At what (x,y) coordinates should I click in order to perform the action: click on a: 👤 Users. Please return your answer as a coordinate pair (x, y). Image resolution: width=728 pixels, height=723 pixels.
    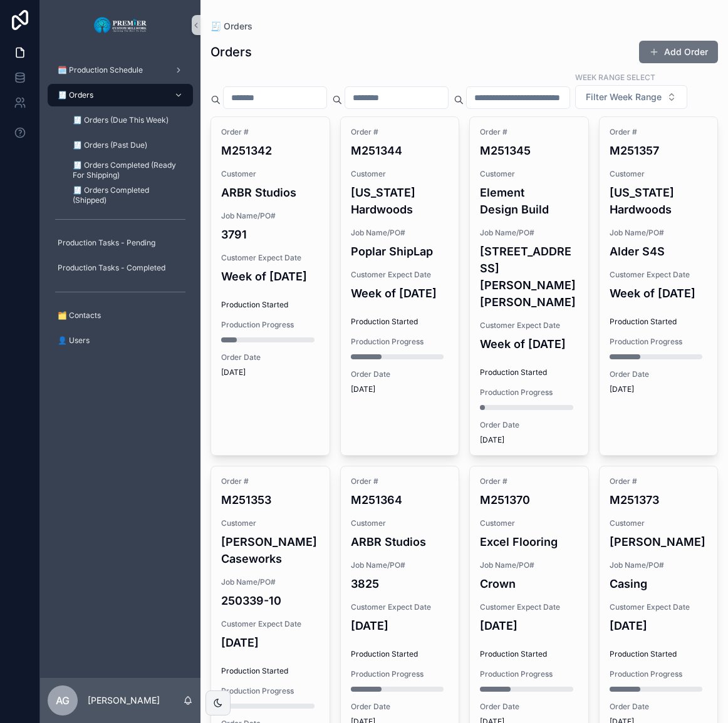
    Looking at the image, I should click on (120, 341).